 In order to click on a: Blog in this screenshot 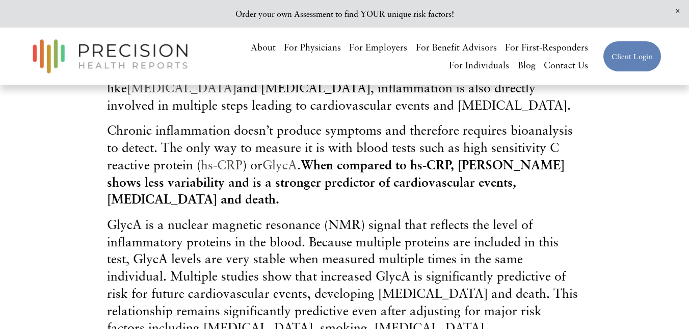, I will do `click(526, 65)`.